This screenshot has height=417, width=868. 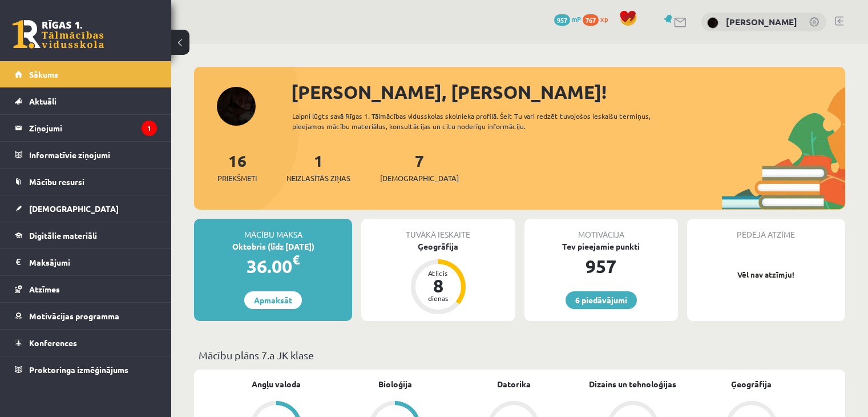 I want to click on div: 36.00, so click(x=273, y=266).